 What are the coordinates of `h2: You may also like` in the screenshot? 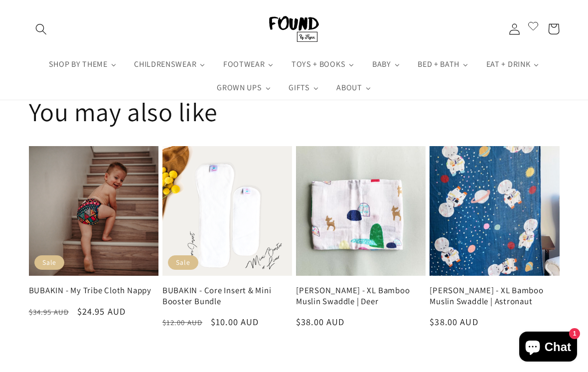 It's located at (294, 112).